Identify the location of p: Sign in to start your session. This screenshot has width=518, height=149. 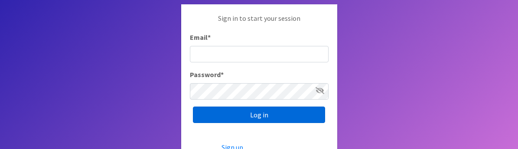
(259, 23).